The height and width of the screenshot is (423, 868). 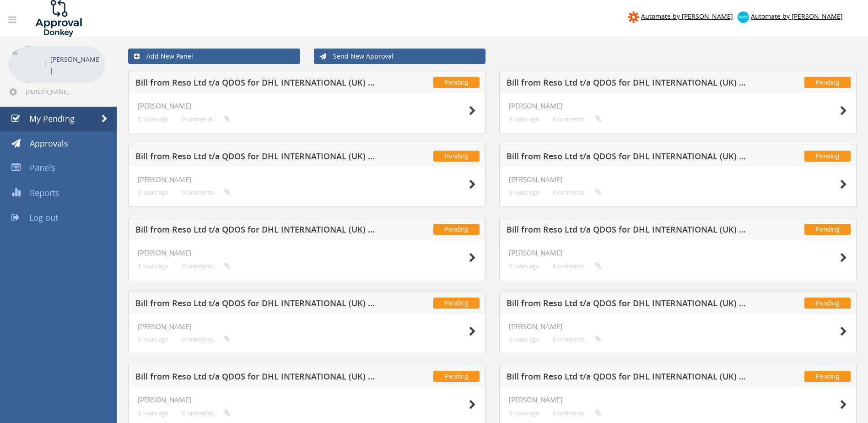 What do you see at coordinates (634, 17) in the screenshot?
I see `img: zapier-logomark.png` at bounding box center [634, 17].